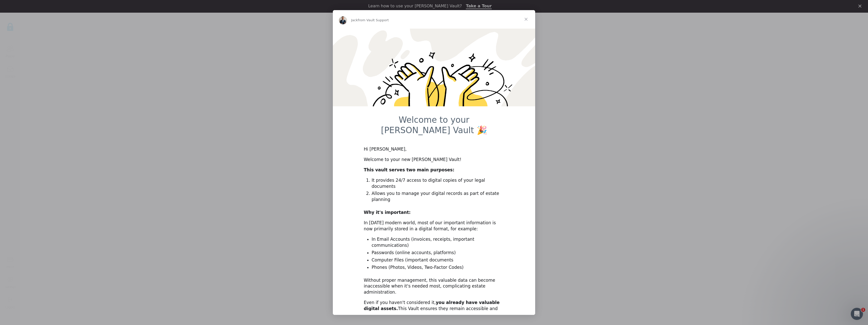  What do you see at coordinates (438, 260) in the screenshot?
I see `li: Computer Files (important documents` at bounding box center [438, 260].